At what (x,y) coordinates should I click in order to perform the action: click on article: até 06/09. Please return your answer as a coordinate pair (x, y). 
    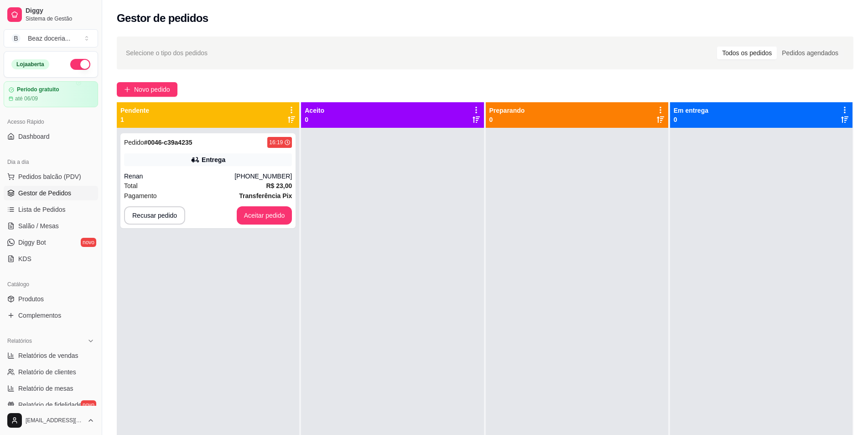
    Looking at the image, I should click on (26, 99).